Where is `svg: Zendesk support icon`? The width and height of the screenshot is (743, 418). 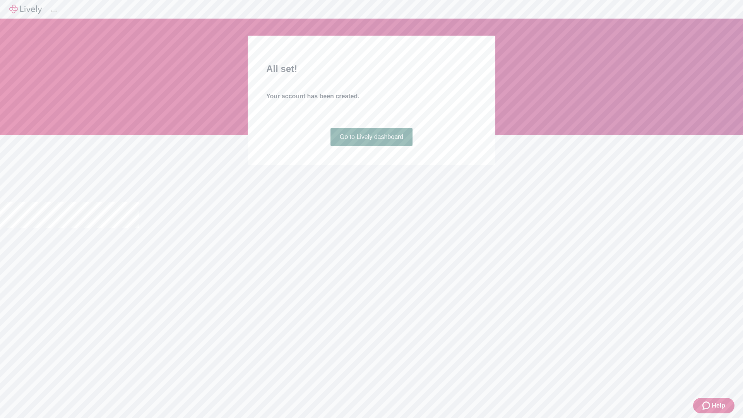 svg: Zendesk support icon is located at coordinates (707, 406).